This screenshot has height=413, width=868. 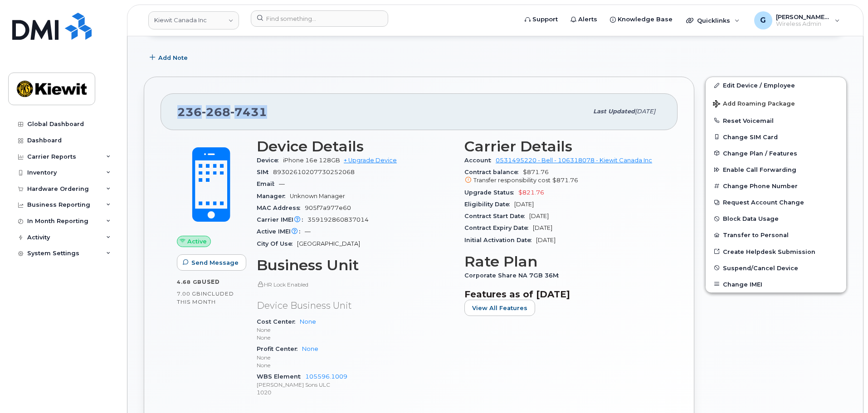 I want to click on span: Alerts, so click(x=588, y=20).